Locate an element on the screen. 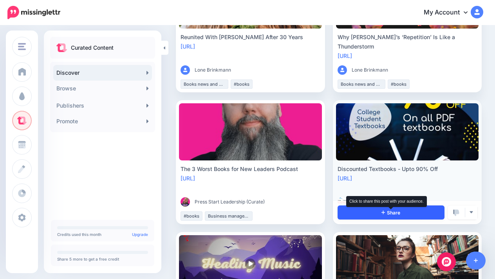 The height and width of the screenshot is (279, 495). a: Browse is located at coordinates (103, 88).